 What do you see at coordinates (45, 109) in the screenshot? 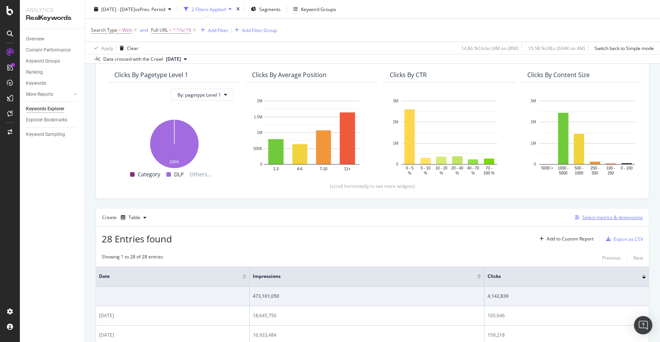
I see `div: Keywords Explorer` at bounding box center [45, 109].